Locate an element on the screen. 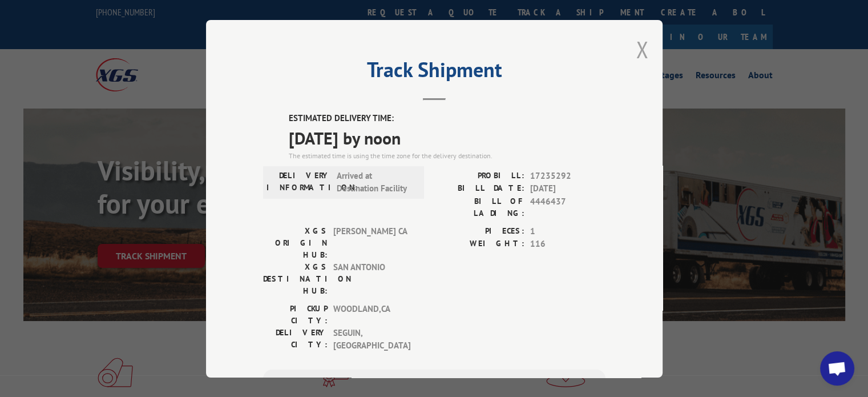 This screenshot has width=868, height=397. label: PICKUP CITY: is located at coordinates (295, 314).